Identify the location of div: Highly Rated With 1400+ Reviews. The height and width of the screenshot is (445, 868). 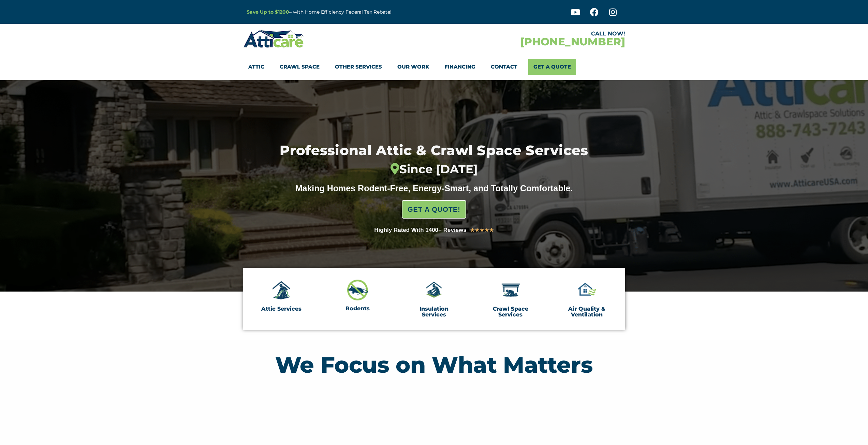
(420, 230).